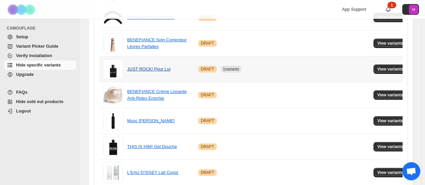 The width and height of the screenshot is (425, 185). Describe the element at coordinates (22, 92) in the screenshot. I see `span: FAQs` at that location.